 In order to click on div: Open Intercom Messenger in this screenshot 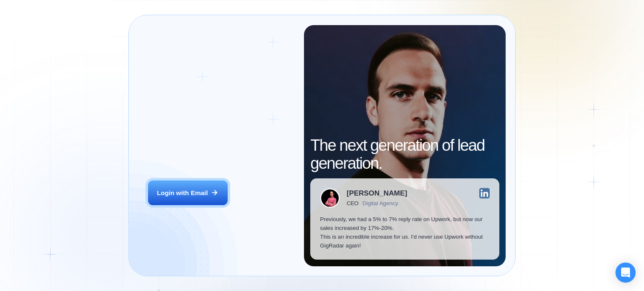, I will do `click(625, 272)`.